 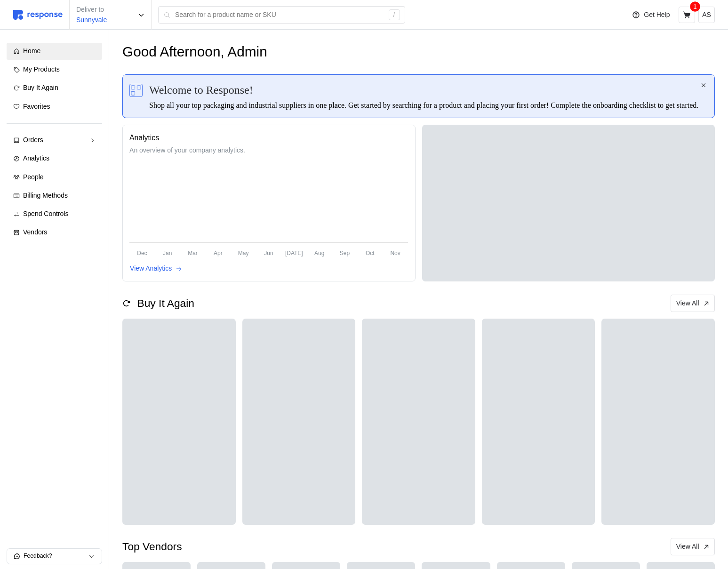 What do you see at coordinates (695, 7) in the screenshot?
I see `p: 1` at bounding box center [695, 7].